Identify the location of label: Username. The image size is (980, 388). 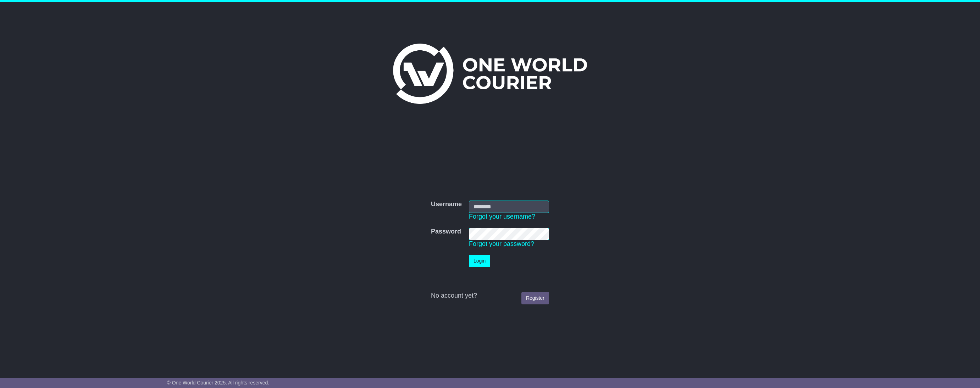
(446, 205).